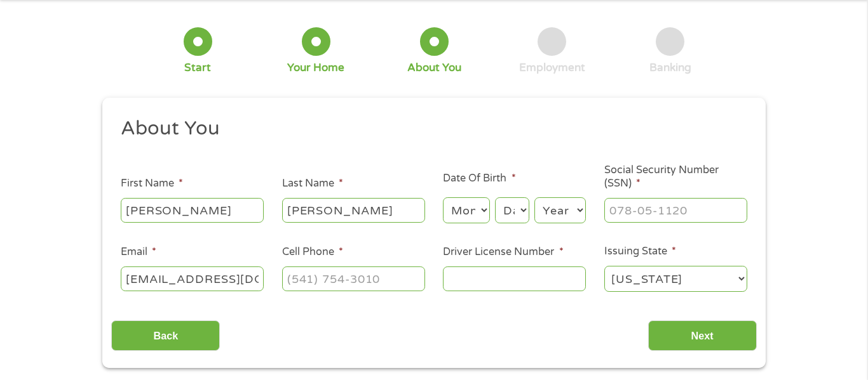  Describe the element at coordinates (640, 251) in the screenshot. I see `label: Issuing State` at that location.